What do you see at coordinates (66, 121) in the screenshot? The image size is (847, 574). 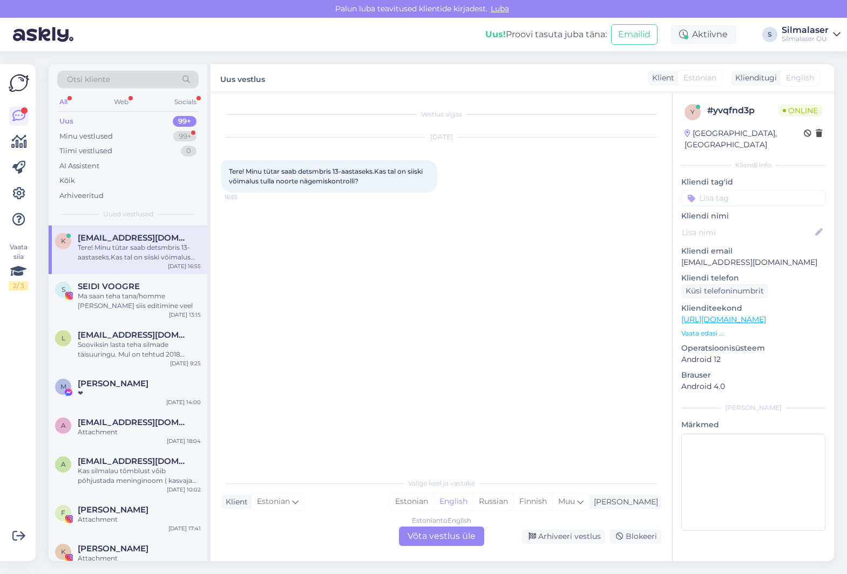 I see `div: Uus` at bounding box center [66, 121].